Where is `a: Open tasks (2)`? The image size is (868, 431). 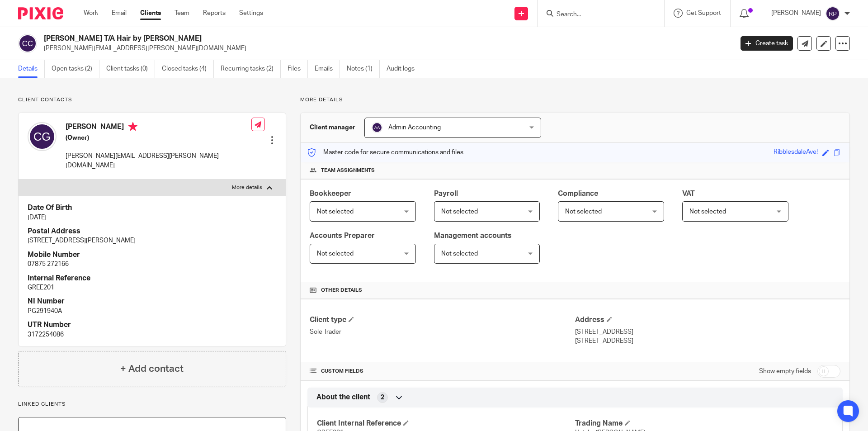
a: Open tasks (2) is located at coordinates (75, 69).